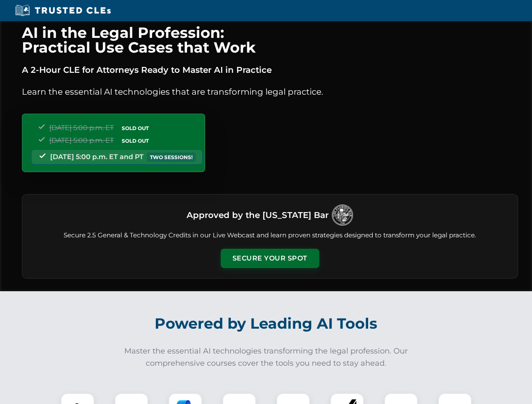  Describe the element at coordinates (266, 323) in the screenshot. I see `h2: Powered by Leading AI Tools` at that location.